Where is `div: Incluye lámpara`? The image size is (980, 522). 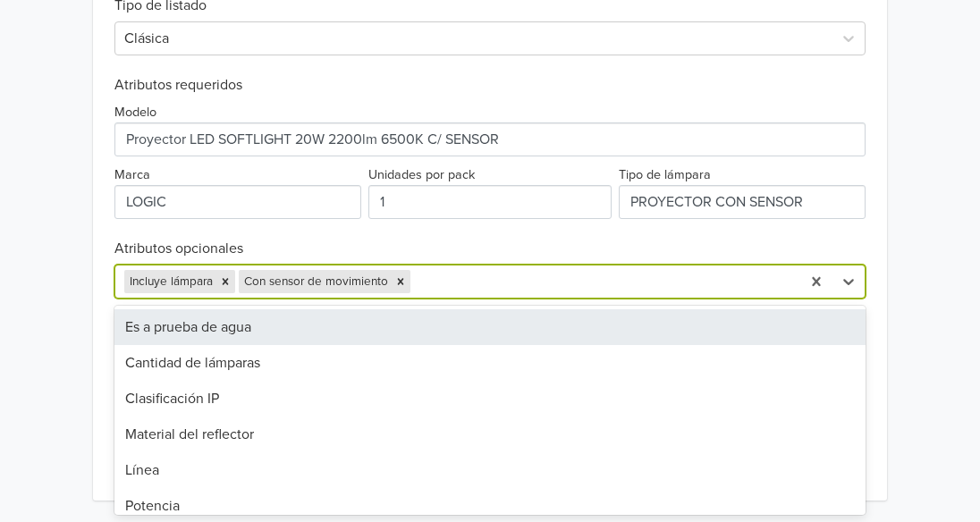
div: Incluye lámpara is located at coordinates (170, 281).